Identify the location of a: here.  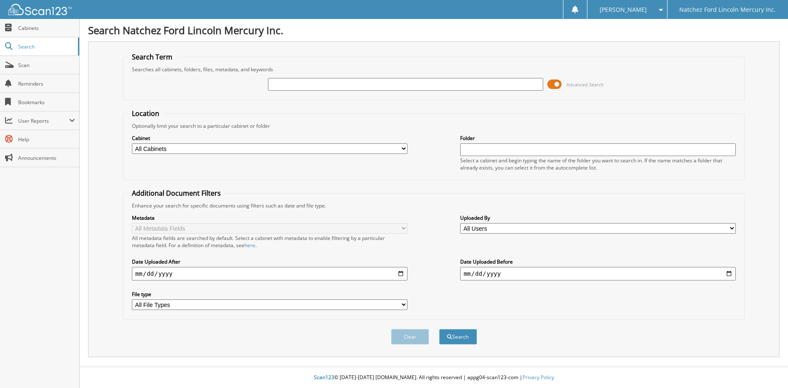
(250, 245).